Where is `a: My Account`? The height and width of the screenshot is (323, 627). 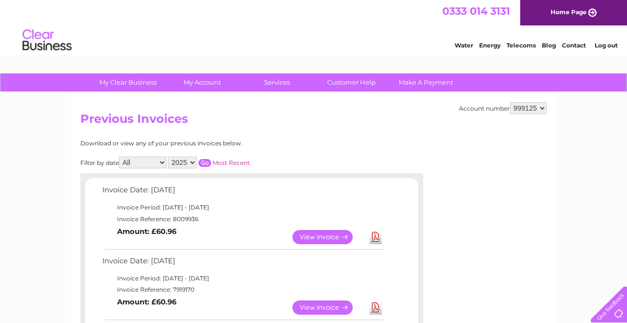
a: My Account is located at coordinates (202, 82).